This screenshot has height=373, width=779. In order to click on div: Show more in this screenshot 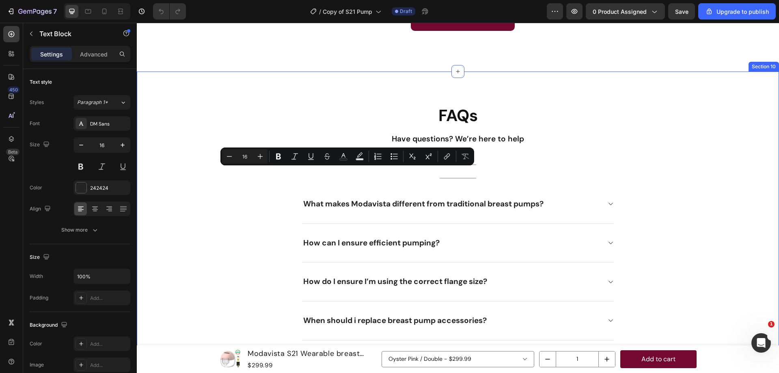, I will do `click(80, 230)`.